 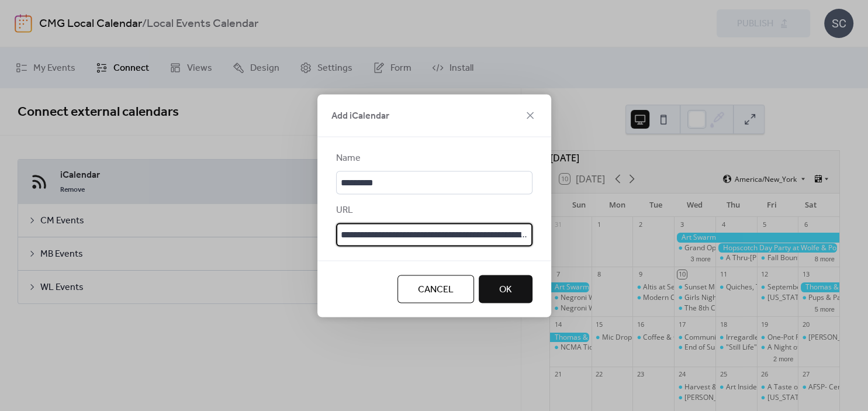 What do you see at coordinates (435, 288) in the screenshot?
I see `button: Cancel` at bounding box center [435, 288].